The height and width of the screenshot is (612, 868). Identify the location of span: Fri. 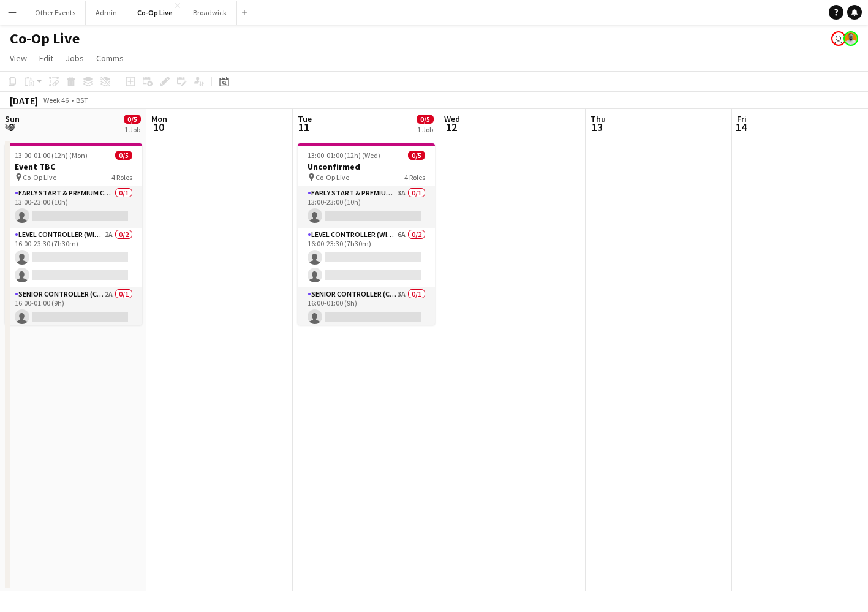
(742, 119).